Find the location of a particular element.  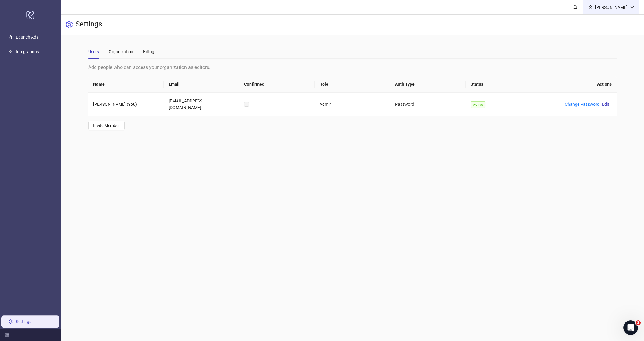

td: Admin is located at coordinates (353, 104).